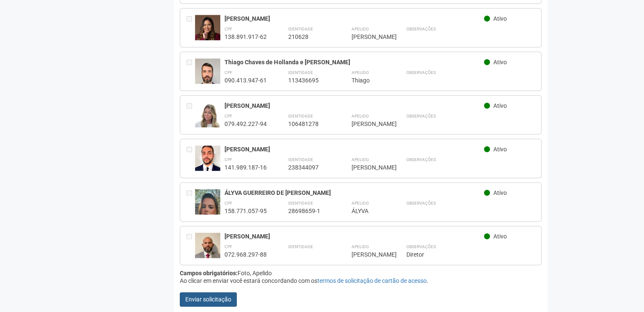 The height and width of the screenshot is (312, 644). Describe the element at coordinates (368, 211) in the screenshot. I see `div: ÁLYVA` at that location.